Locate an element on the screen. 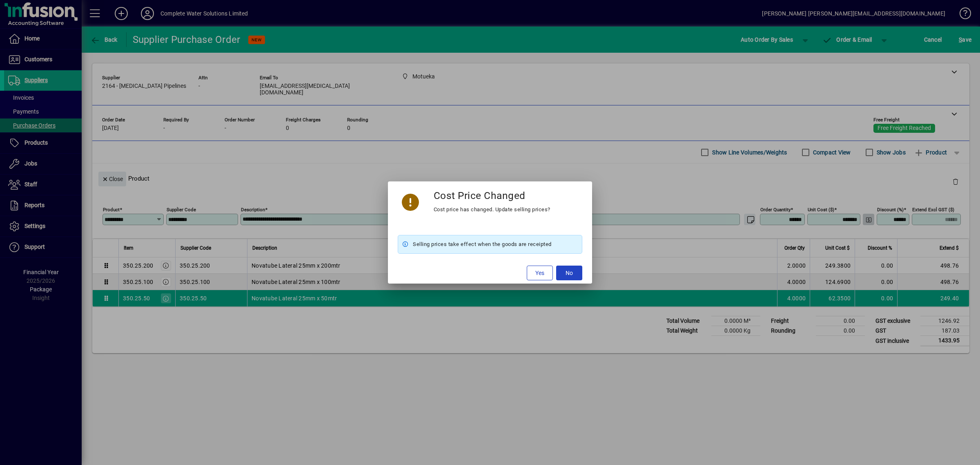  div: Cost price has changed. Update selling prices? is located at coordinates (492, 210).